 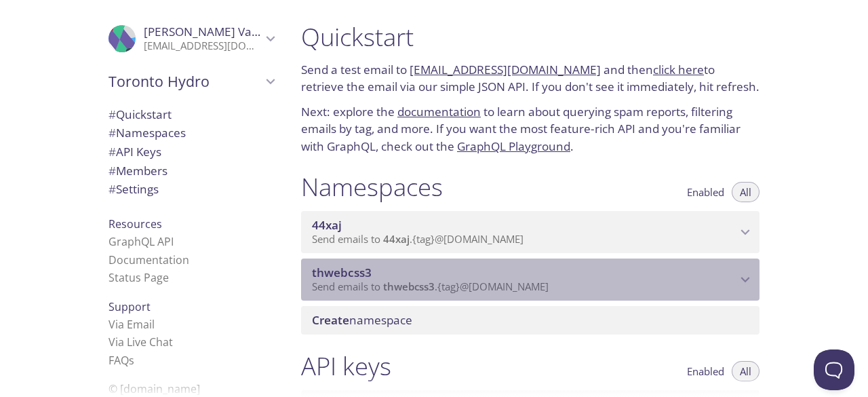 What do you see at coordinates (346, 366) in the screenshot?
I see `h1: API keys` at bounding box center [346, 366].